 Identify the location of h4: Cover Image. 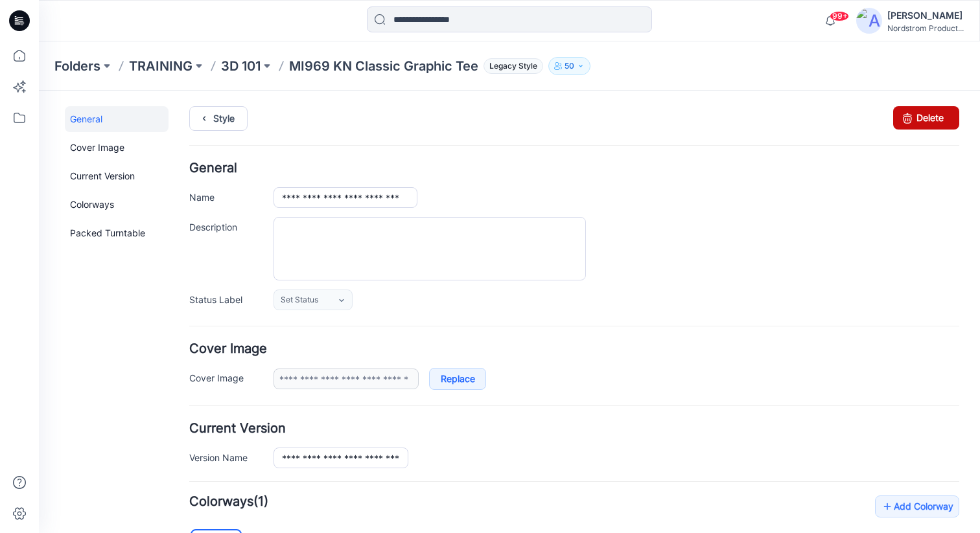
(535, 258).